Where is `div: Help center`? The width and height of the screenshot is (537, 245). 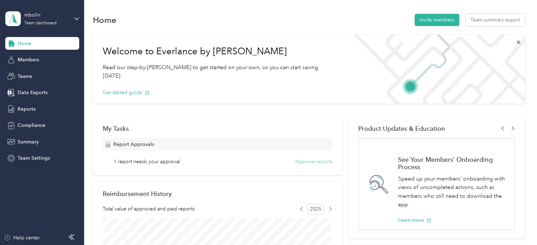 div: Help center is located at coordinates (22, 237).